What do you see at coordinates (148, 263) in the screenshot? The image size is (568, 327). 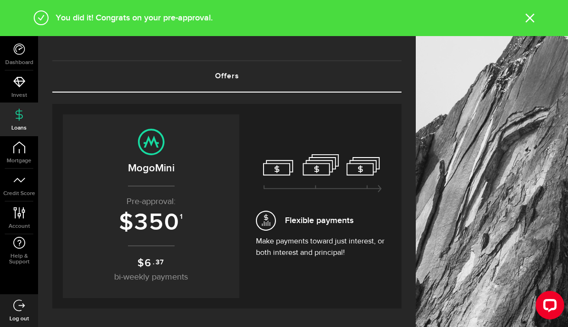 I see `span: 6` at bounding box center [148, 263].